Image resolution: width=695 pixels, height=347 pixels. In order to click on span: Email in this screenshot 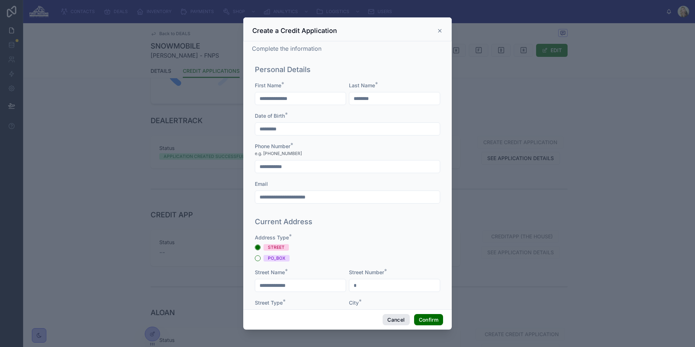, I will do `click(261, 184)`.